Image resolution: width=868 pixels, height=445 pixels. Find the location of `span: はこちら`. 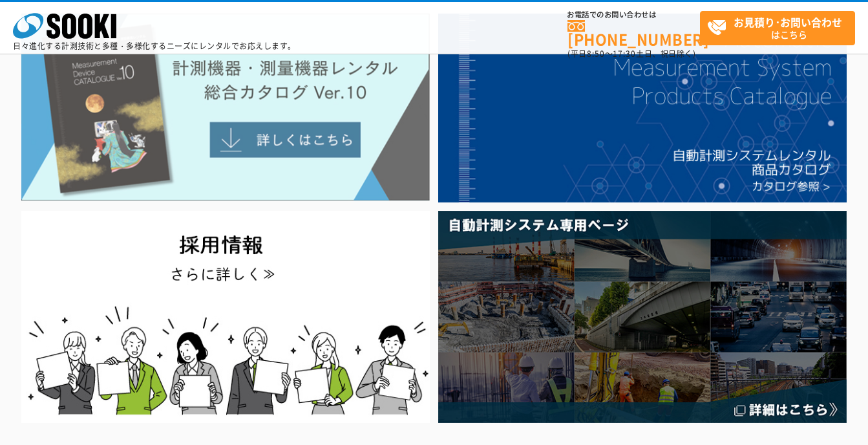

span: はこちら is located at coordinates (780, 28).